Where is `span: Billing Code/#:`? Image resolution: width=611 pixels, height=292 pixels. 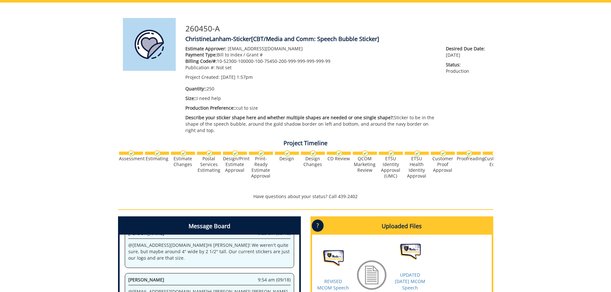
span: Billing Code/#: is located at coordinates (201, 61).